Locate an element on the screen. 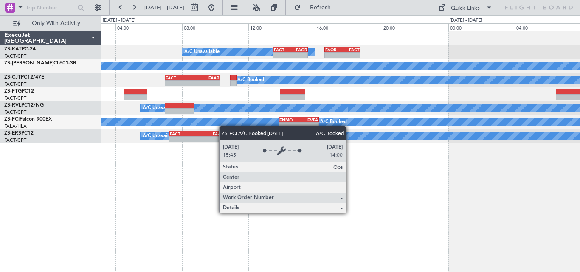 This screenshot has width=580, height=272. div: FVFA is located at coordinates (309, 120).